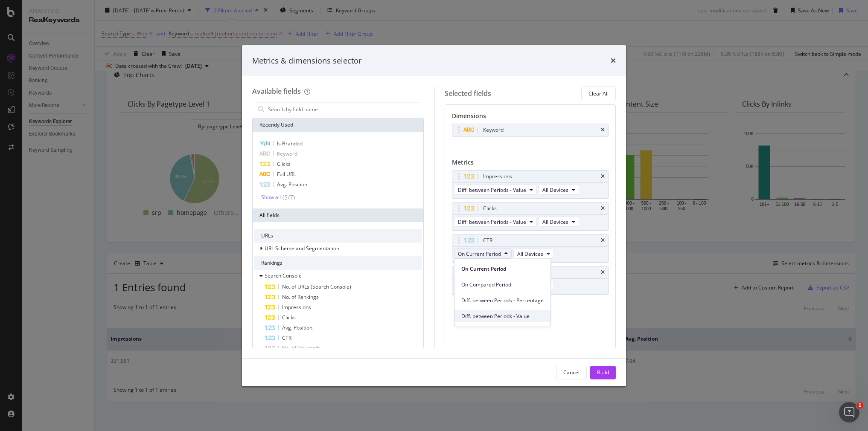 This screenshot has width=868, height=431. Describe the element at coordinates (498, 177) in the screenshot. I see `div: Impressions` at that location.